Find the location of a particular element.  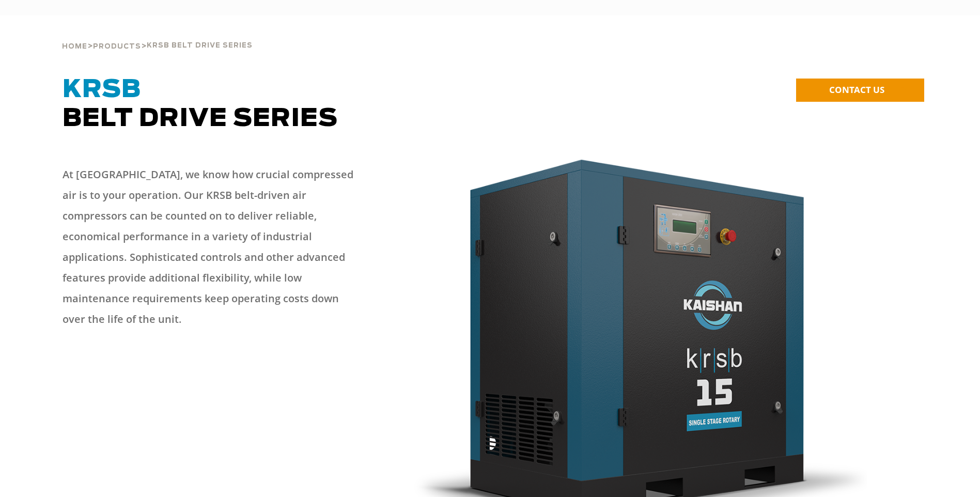

span: Belt Drive Series is located at coordinates (200, 105).